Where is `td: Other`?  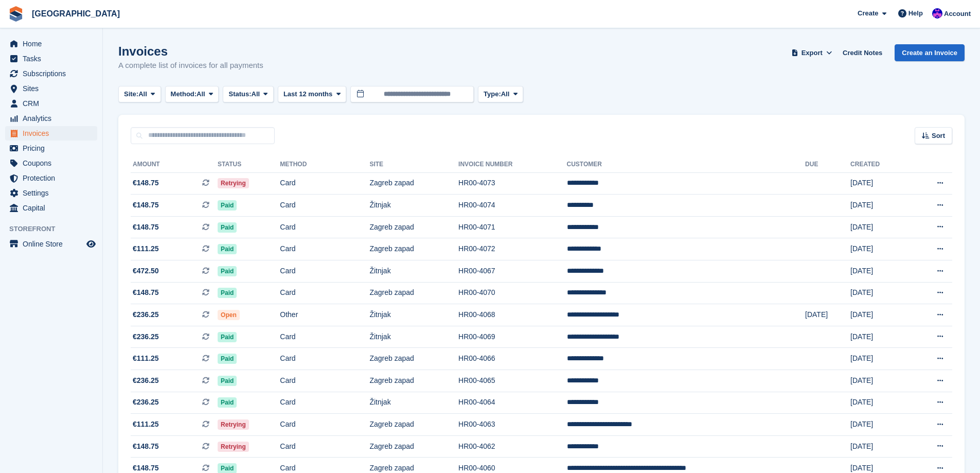
td: Other is located at coordinates (325, 315).